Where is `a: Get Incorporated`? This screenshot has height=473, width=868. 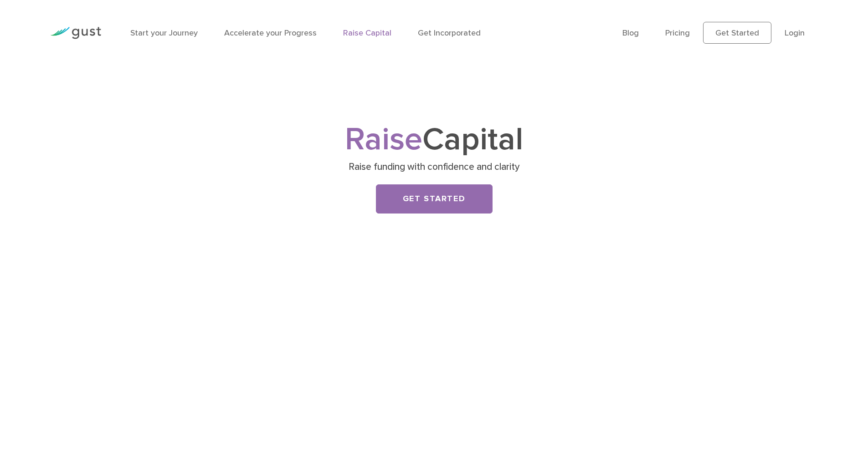 a: Get Incorporated is located at coordinates (449, 32).